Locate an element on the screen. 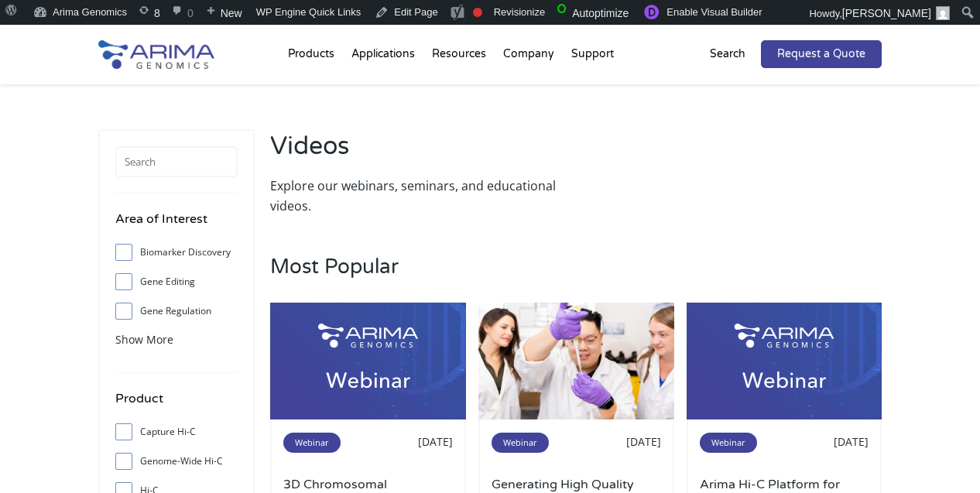  label: Capture Hi-C is located at coordinates (176, 432).